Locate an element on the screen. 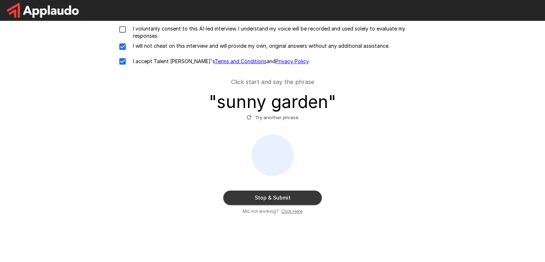  a: Terms and Conditions is located at coordinates (241, 61).